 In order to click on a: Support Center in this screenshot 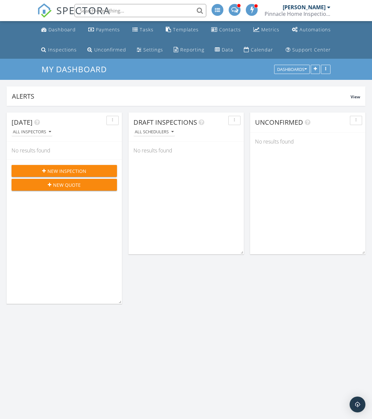, I will do `click(308, 50)`.